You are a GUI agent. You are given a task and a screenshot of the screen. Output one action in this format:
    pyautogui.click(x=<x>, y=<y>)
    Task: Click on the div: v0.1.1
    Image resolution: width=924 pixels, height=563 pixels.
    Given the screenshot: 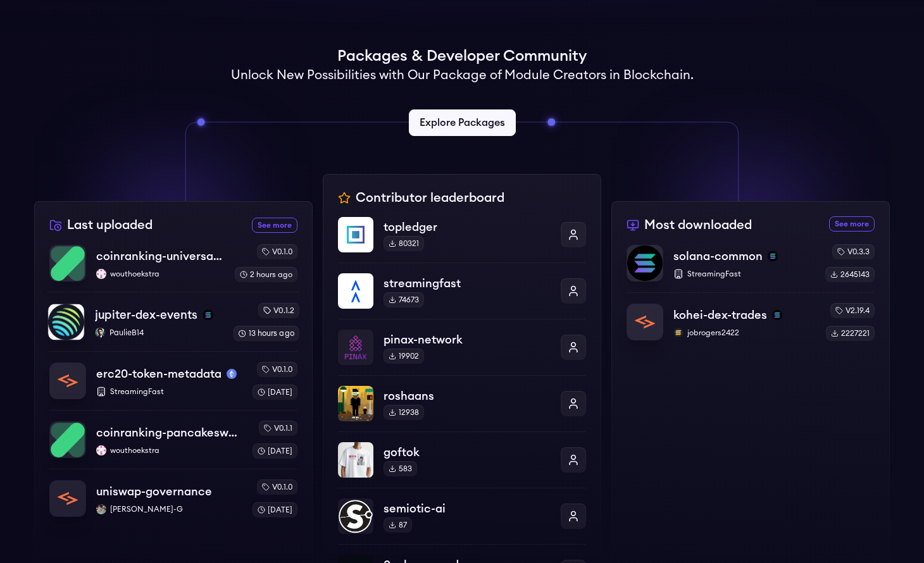 What is the action you would take?
    pyautogui.click(x=278, y=428)
    